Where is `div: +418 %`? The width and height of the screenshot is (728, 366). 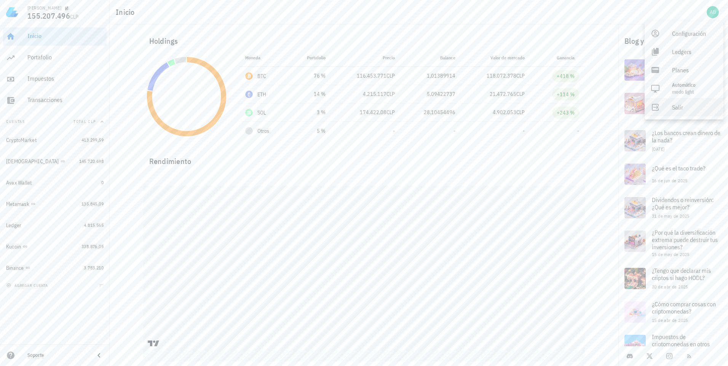 div: +418 % is located at coordinates (565, 76).